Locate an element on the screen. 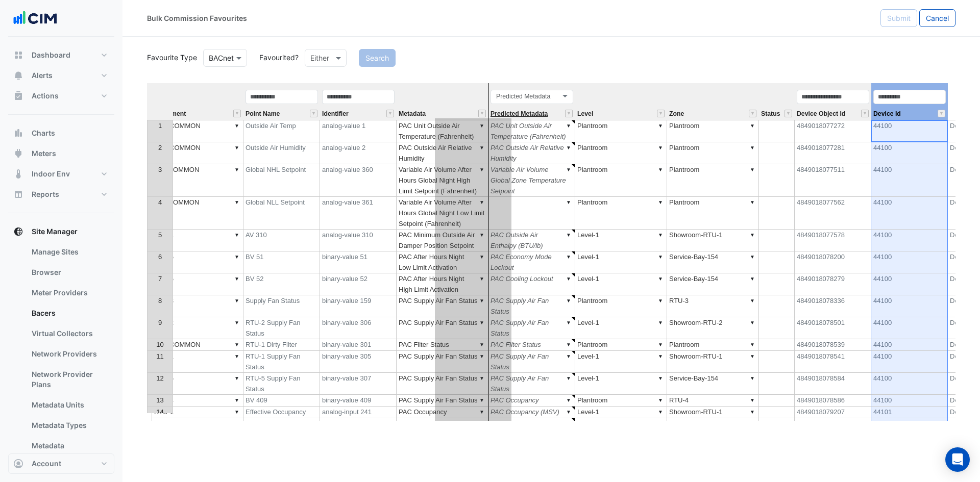 The height and width of the screenshot is (482, 980). td: Effective Occupancy is located at coordinates (282, 412).